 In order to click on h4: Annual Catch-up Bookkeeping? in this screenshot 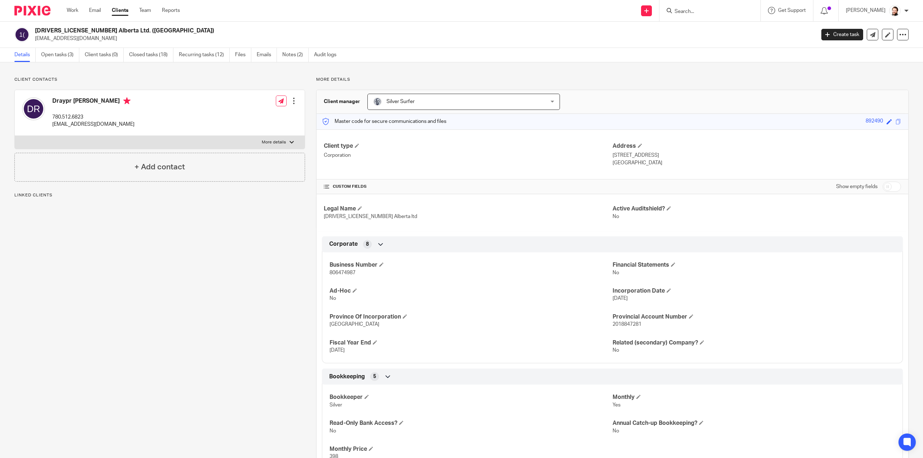, I will do `click(754, 423)`.